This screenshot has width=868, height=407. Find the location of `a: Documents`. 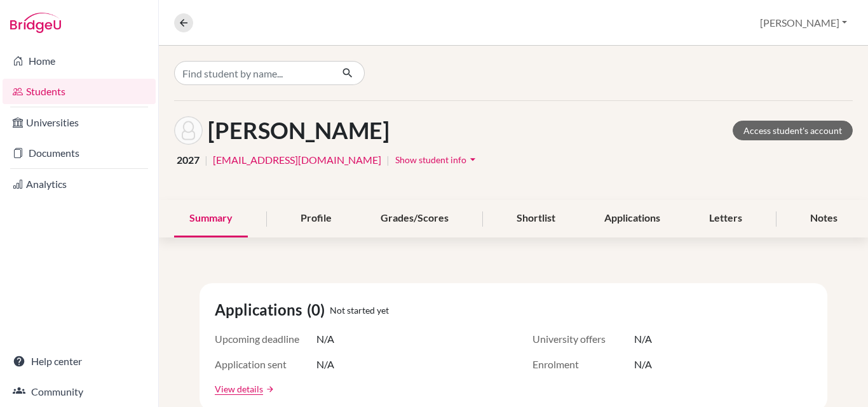

a: Documents is located at coordinates (79, 153).